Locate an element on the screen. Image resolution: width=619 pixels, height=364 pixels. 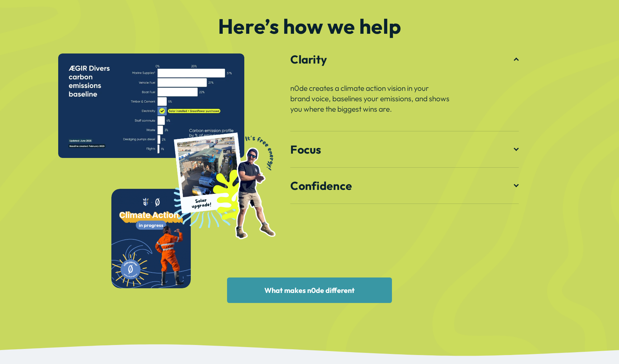
span: Confidence is located at coordinates (402, 185).